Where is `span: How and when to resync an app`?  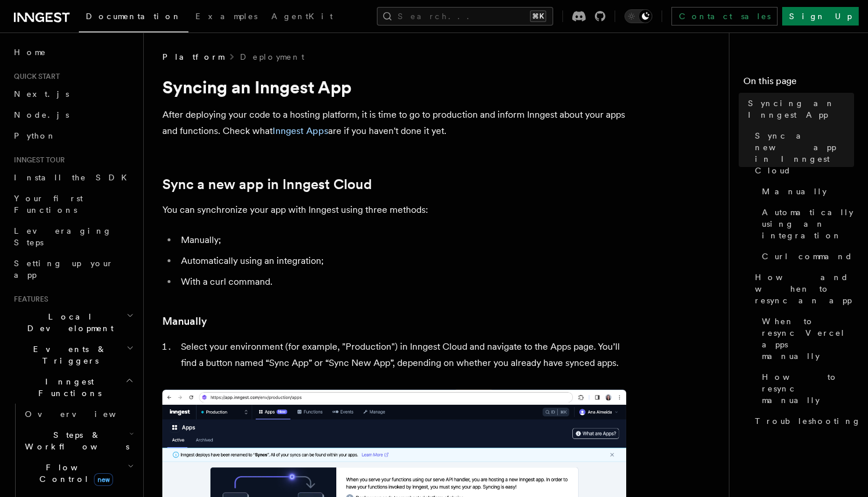
span: How and when to resync an app is located at coordinates (805, 289).